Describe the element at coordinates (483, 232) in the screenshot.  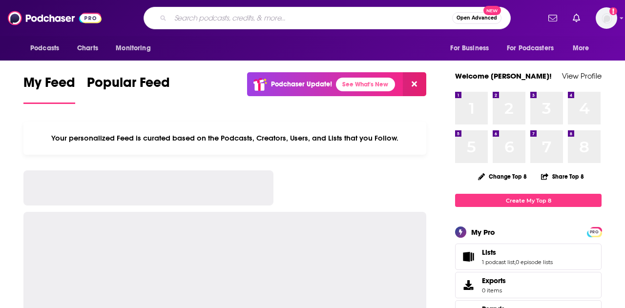
I see `div: My Pro` at that location.